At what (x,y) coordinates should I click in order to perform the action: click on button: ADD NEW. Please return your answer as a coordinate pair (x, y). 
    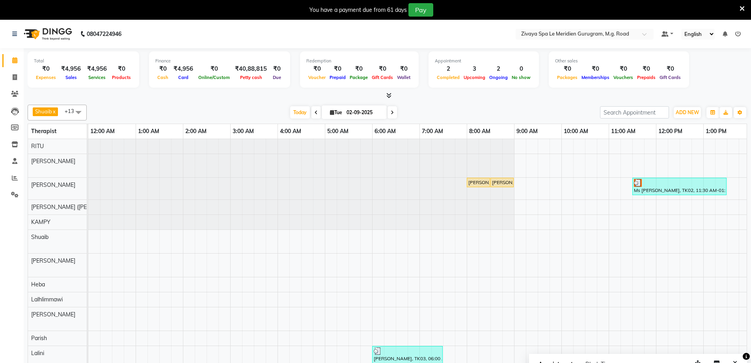
    Looking at the image, I should click on (688, 112).